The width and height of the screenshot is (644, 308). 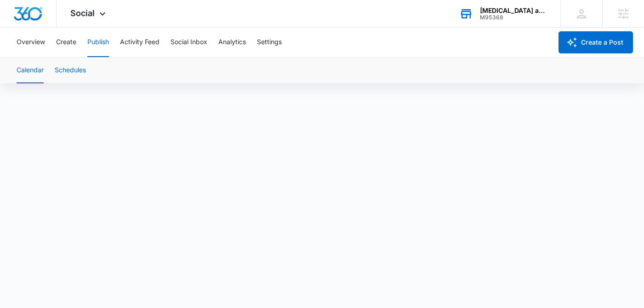 I want to click on span: Social, so click(x=82, y=13).